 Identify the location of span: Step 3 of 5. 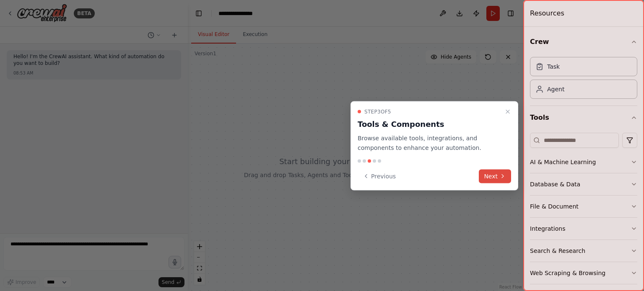
(378, 112).